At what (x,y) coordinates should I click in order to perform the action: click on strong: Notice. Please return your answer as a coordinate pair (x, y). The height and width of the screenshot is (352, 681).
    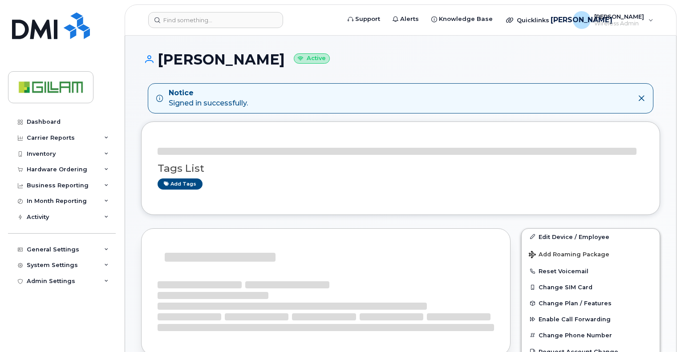
    Looking at the image, I should click on (208, 93).